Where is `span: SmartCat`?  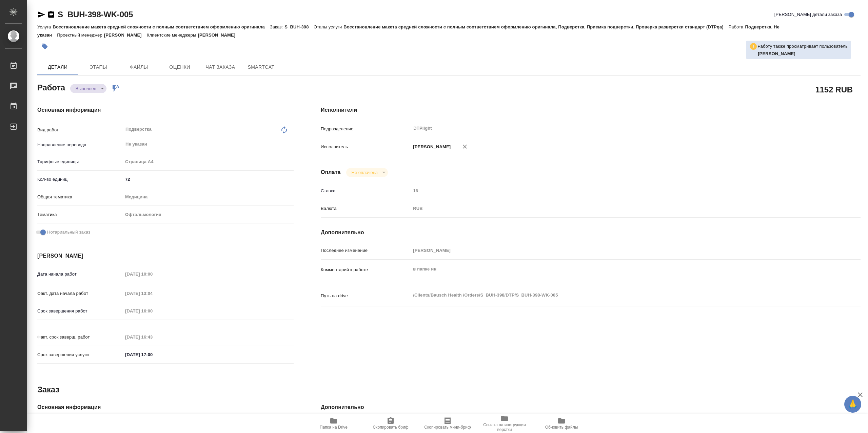 span: SmartCat is located at coordinates (261, 67).